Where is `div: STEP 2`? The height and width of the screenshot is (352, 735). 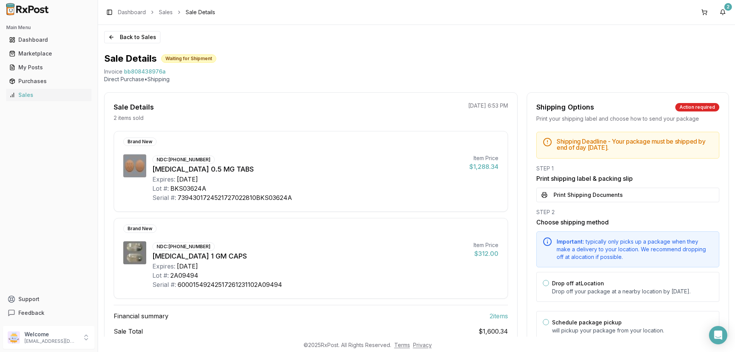 div: STEP 2 is located at coordinates (628, 212).